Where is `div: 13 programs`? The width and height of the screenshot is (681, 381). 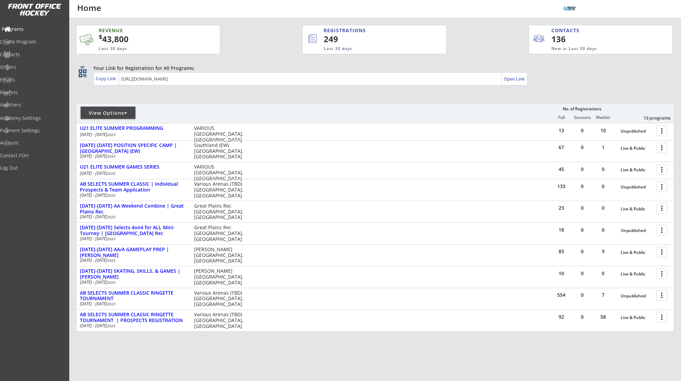
div: 13 programs is located at coordinates (653, 118).